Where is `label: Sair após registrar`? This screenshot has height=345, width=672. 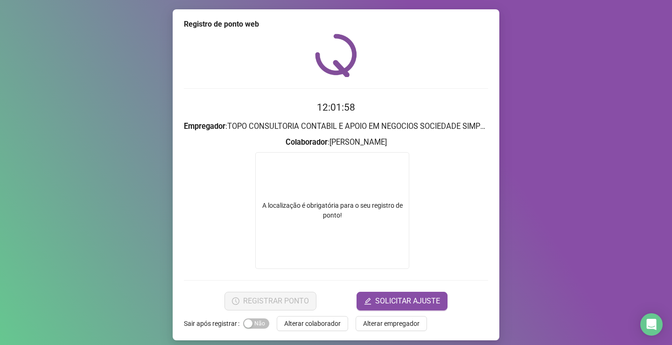
label: Sair após registrar is located at coordinates (213, 323).